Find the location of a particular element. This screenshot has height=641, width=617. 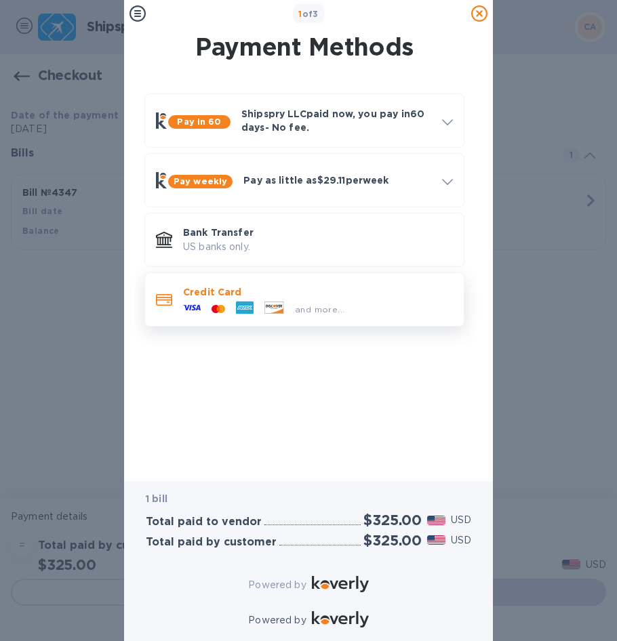

p: US banks only. is located at coordinates (318, 247).